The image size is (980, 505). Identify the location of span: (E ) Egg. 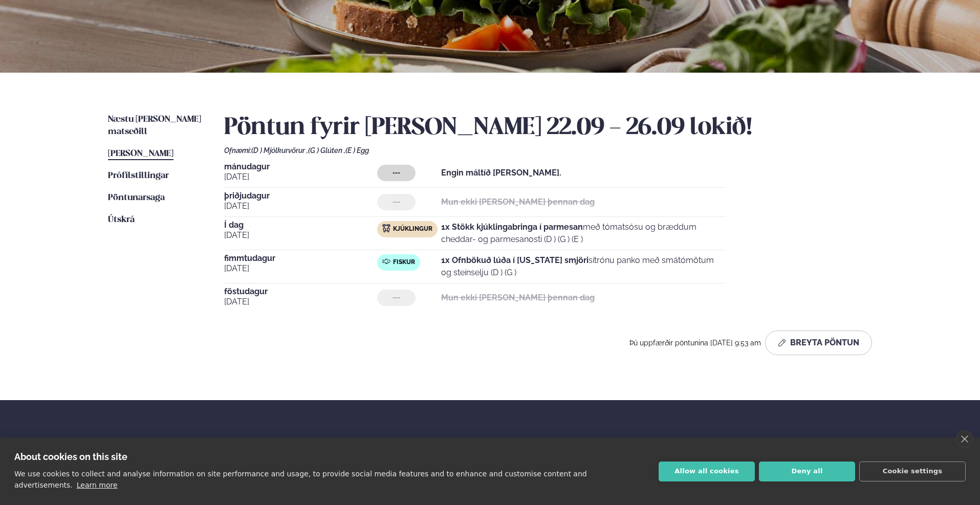
(358, 150).